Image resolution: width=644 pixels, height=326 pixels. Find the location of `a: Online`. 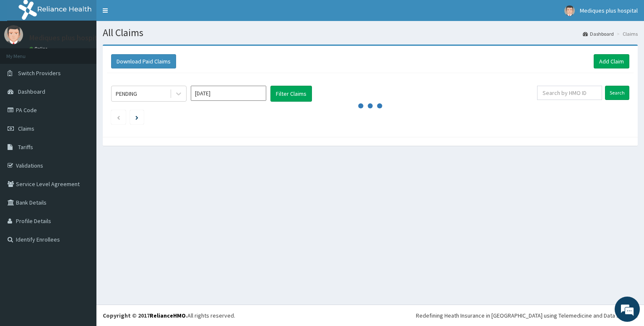

a: Online is located at coordinates (39, 49).